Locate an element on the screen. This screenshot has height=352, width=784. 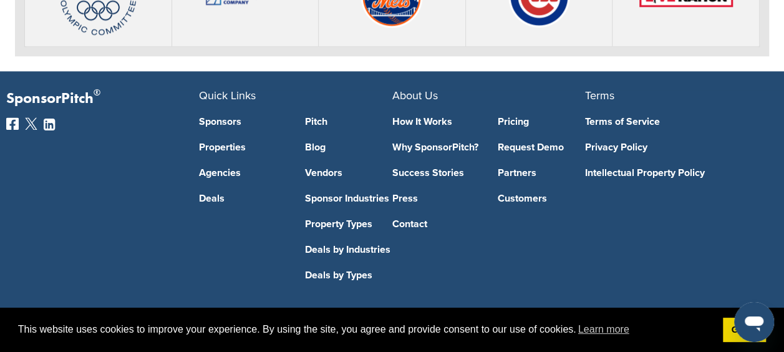
a: Press is located at coordinates (436, 198).